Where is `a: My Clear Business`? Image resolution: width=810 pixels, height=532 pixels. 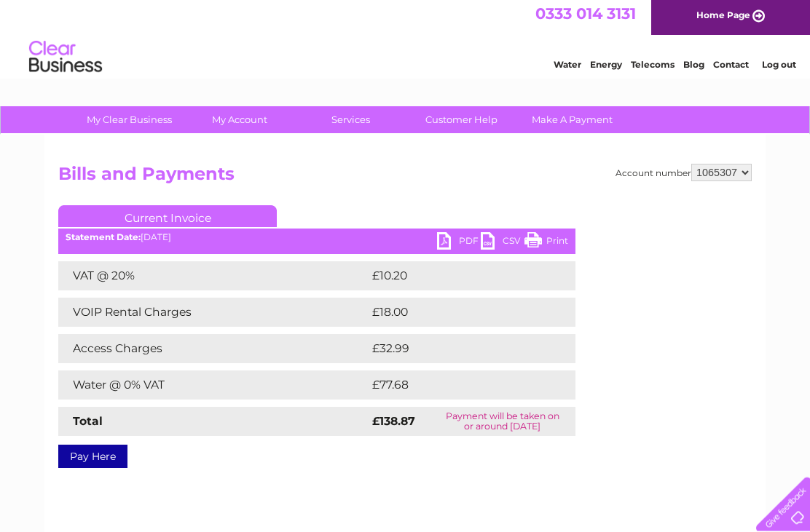 a: My Clear Business is located at coordinates (129, 120).